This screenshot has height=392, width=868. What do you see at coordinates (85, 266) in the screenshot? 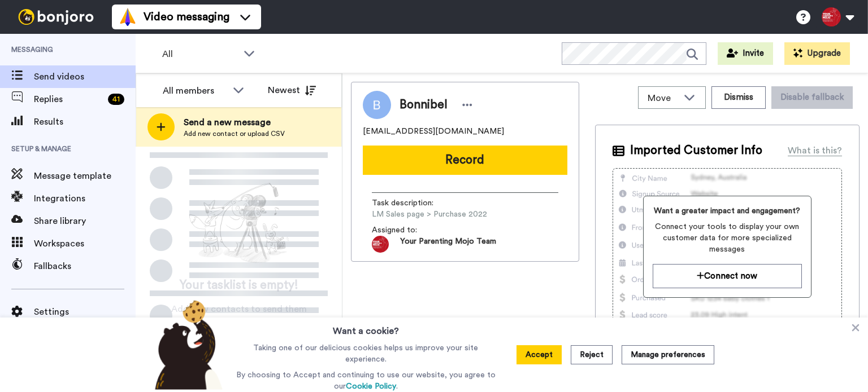
I see `span: Fallbacks` at bounding box center [85, 266].